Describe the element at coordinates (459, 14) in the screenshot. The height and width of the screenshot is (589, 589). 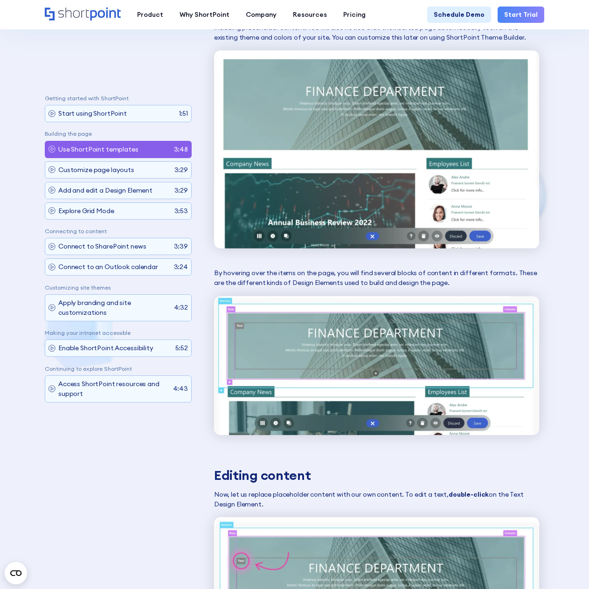
I see `a: Schedule Demo` at that location.